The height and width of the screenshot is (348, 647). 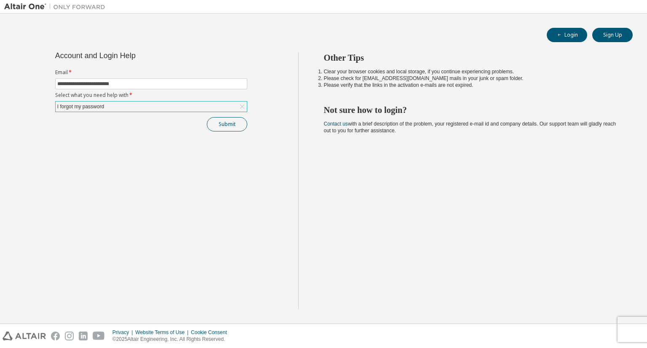 What do you see at coordinates (57, 7) in the screenshot?
I see `img: Altair One` at bounding box center [57, 7].